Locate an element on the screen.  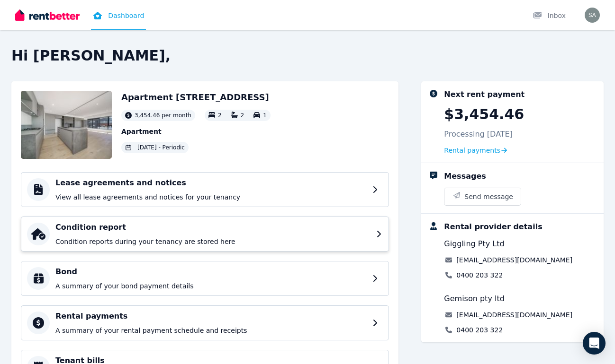
span: 3,454.46 per month is located at coordinates (163, 115).